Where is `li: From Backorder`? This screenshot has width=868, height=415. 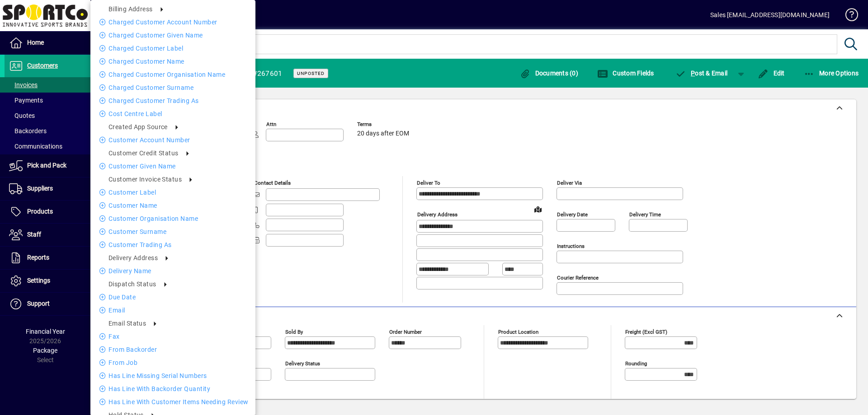 li: From Backorder is located at coordinates (173, 350).